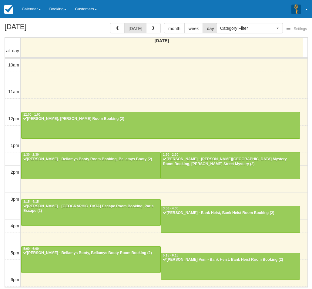 The height and width of the screenshot is (289, 312). Describe the element at coordinates (14, 65) in the screenshot. I see `span: 10am` at that location.